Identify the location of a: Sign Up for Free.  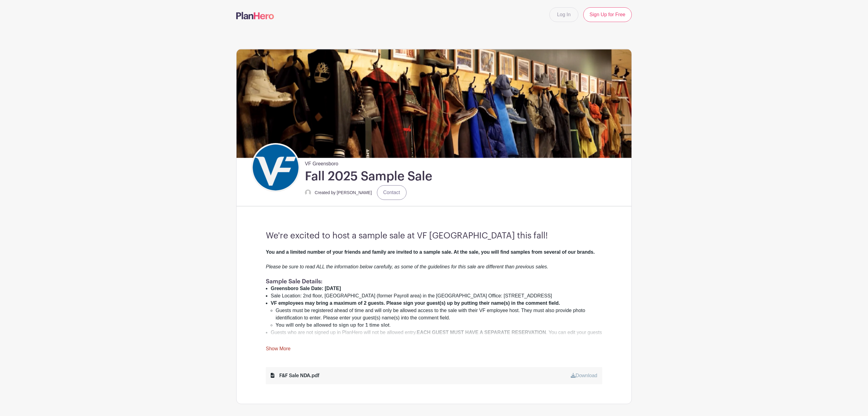
(608, 15).